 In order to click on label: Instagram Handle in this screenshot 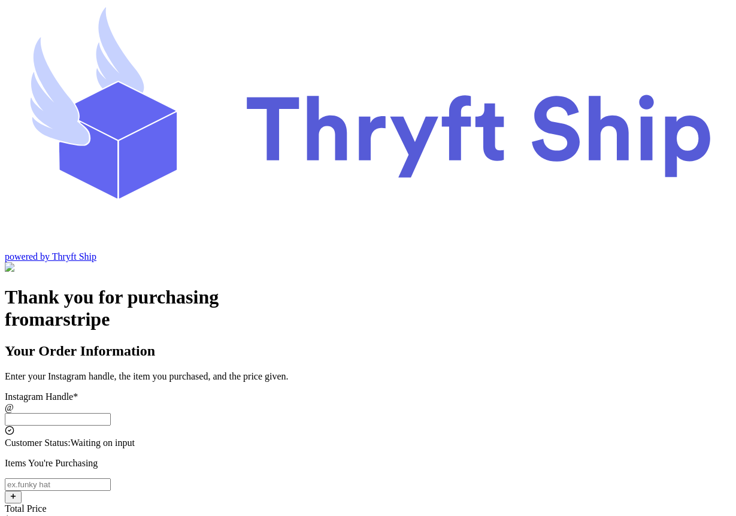, I will do `click(41, 396)`.